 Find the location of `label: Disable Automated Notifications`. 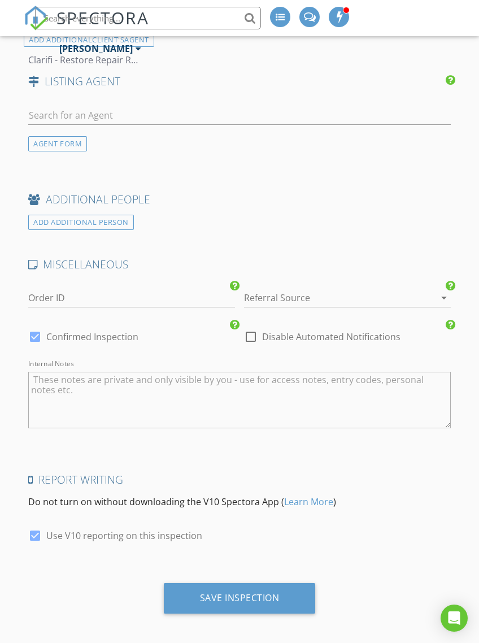

label: Disable Automated Notifications is located at coordinates (331, 337).